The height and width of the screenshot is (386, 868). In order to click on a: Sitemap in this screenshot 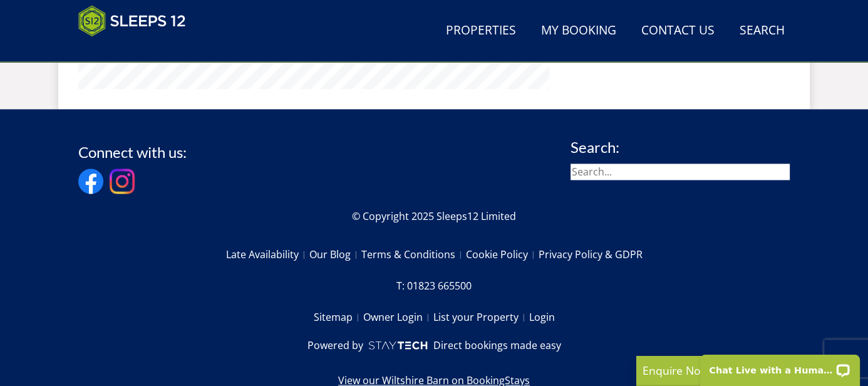, I will do `click(338, 317)`.